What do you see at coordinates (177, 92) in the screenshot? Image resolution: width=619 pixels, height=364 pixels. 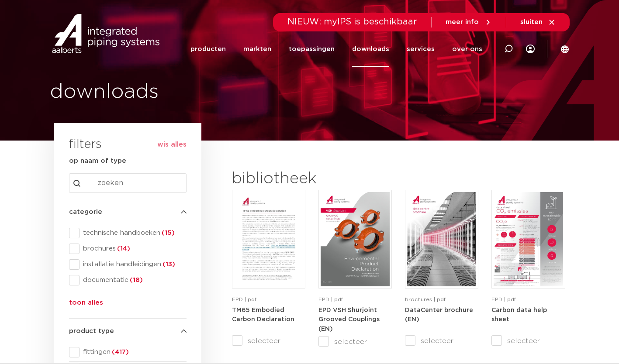 I see `h1: downloads` at bounding box center [177, 92].